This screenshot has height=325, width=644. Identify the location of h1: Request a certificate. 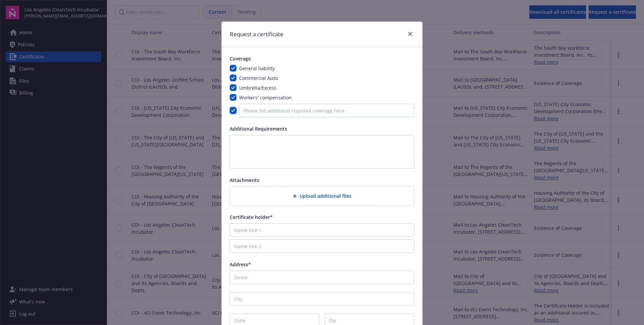
(257, 34).